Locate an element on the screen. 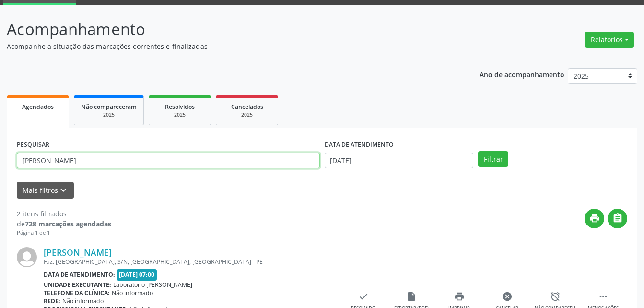  span: Agendados is located at coordinates (38, 106).